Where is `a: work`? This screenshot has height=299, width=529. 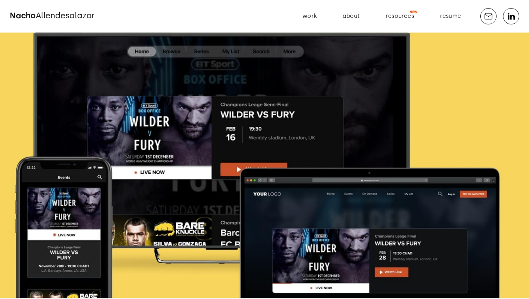 a: work is located at coordinates (310, 16).